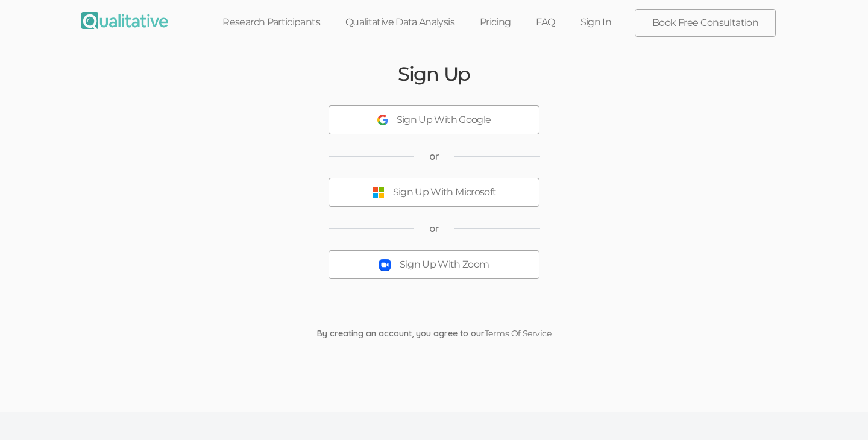 This screenshot has width=868, height=440. I want to click on img: Sign Up With Zoom, so click(384, 265).